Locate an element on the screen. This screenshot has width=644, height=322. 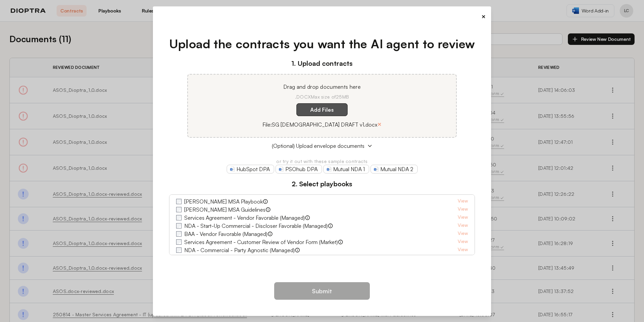
label: NDA - Start-Up Commercial - Discloser Favorable (Managed) is located at coordinates (256, 226).